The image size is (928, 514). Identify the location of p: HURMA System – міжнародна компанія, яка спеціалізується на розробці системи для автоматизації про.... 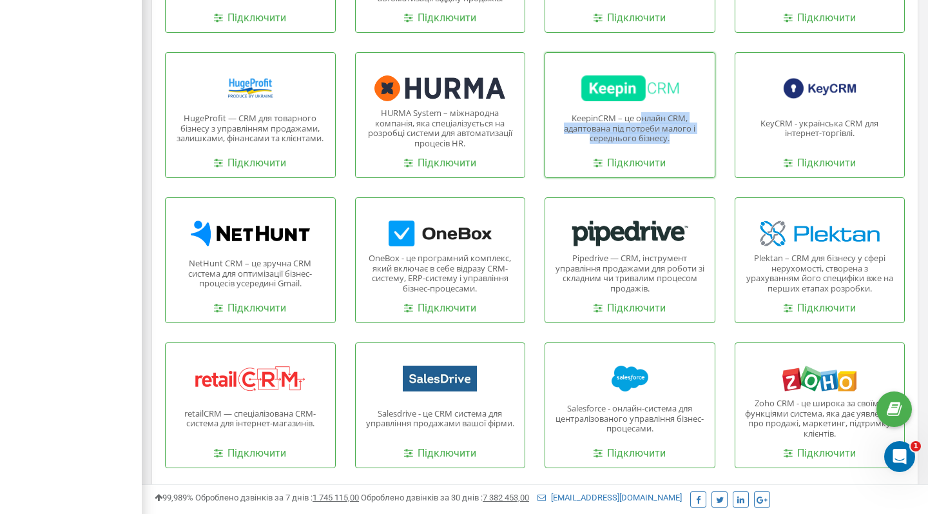
(440, 128).